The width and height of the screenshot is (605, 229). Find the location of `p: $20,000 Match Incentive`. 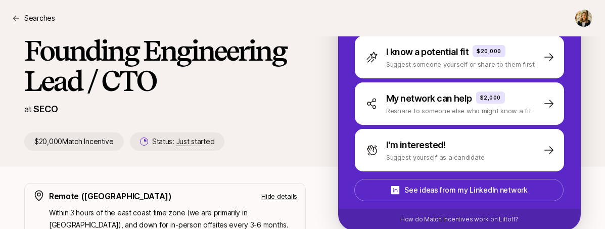

p: $20,000 Match Incentive is located at coordinates (74, 142).